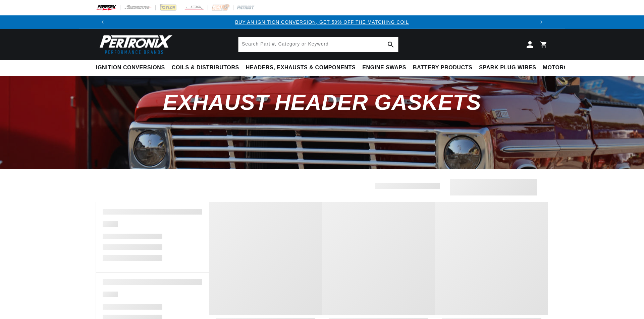 The width and height of the screenshot is (644, 319). What do you see at coordinates (384, 68) in the screenshot?
I see `span: Engine Swaps` at bounding box center [384, 68].